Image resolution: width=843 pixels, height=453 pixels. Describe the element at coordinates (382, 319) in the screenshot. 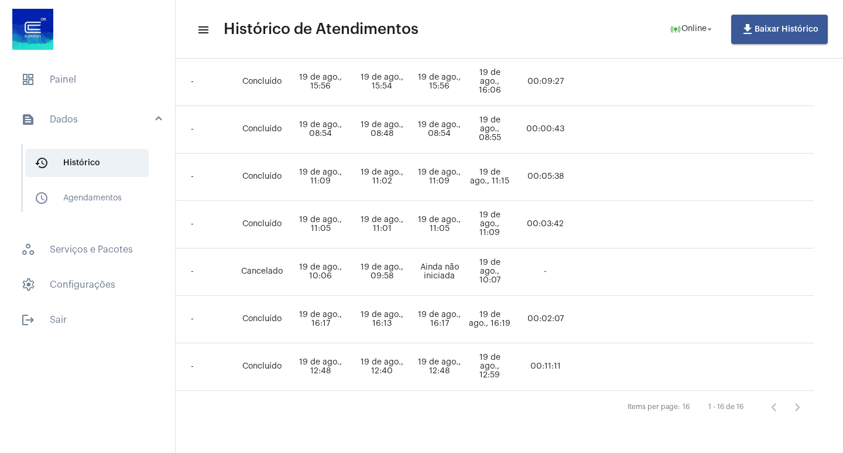

I see `td: 19 de ago., 16:13` at that location.